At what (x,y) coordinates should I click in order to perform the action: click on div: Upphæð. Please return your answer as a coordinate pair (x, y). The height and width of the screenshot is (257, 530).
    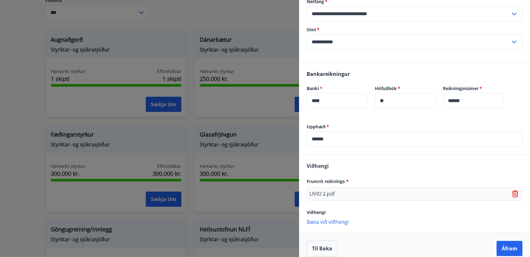
    Looking at the image, I should click on (415, 139).